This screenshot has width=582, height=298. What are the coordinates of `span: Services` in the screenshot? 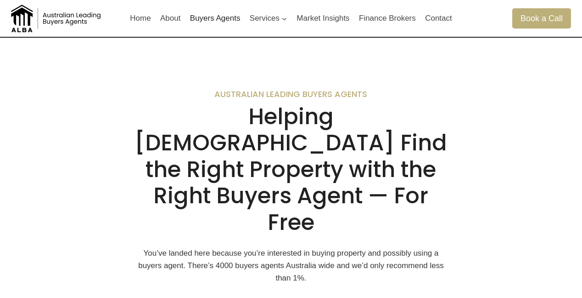 It's located at (269, 18).